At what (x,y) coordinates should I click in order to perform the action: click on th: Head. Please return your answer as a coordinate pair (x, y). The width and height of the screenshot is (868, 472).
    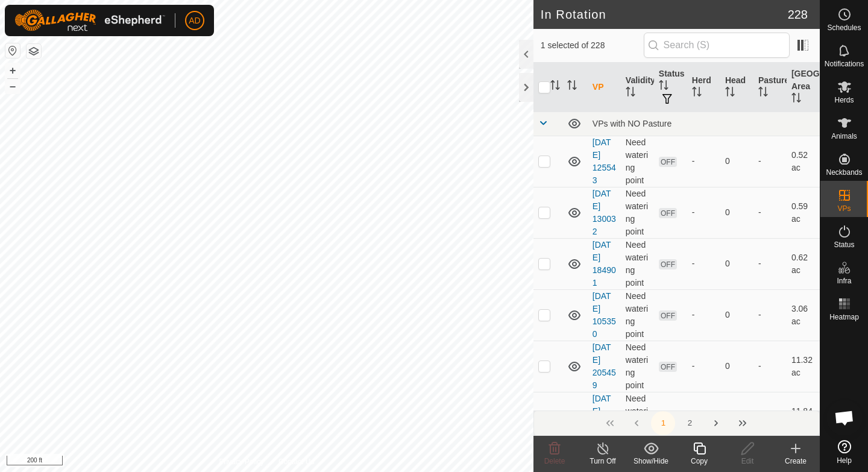
    Looking at the image, I should click on (736, 88).